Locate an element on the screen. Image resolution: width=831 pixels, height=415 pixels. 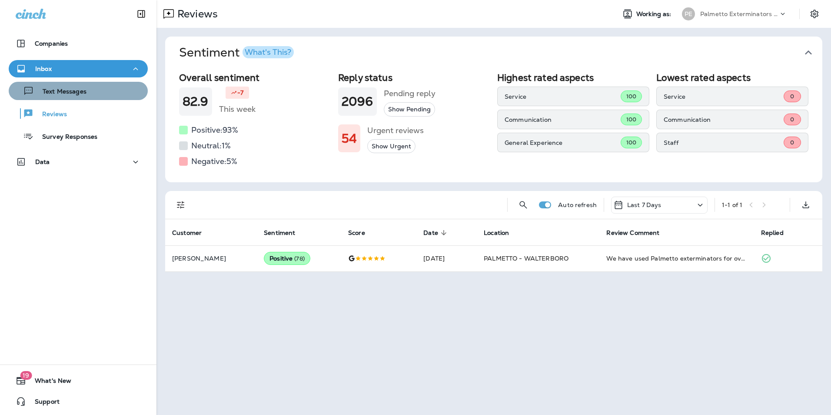
p: Last 7 Days is located at coordinates (644, 205).